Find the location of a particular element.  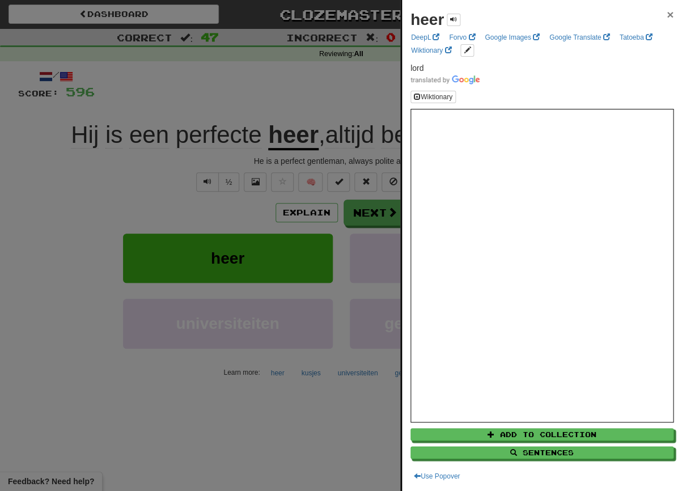

button: Use Popover is located at coordinates (436, 476).